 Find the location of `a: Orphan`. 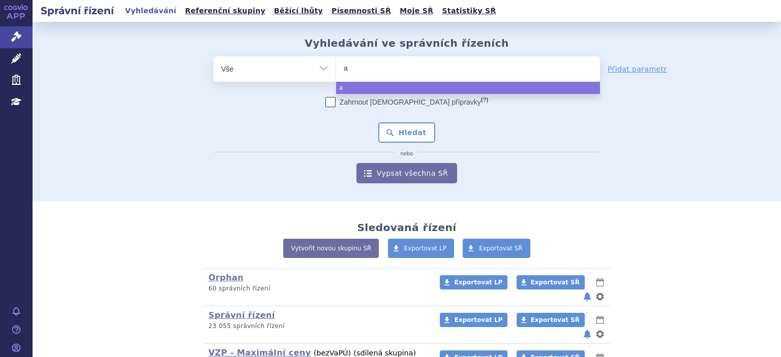

a: Orphan is located at coordinates (226, 278).